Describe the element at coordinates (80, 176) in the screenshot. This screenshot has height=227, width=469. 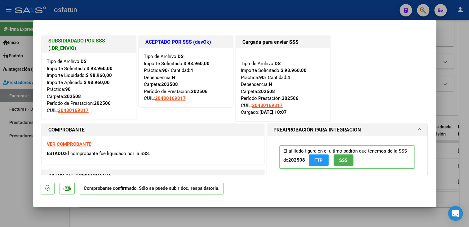
I see `strong: DATOS DEL COMPROBANTE` at that location.